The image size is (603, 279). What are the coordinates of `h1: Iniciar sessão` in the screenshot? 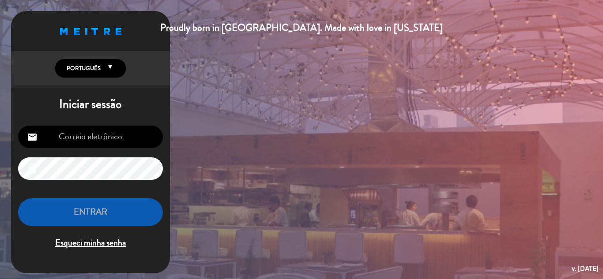 It's located at (90, 105).